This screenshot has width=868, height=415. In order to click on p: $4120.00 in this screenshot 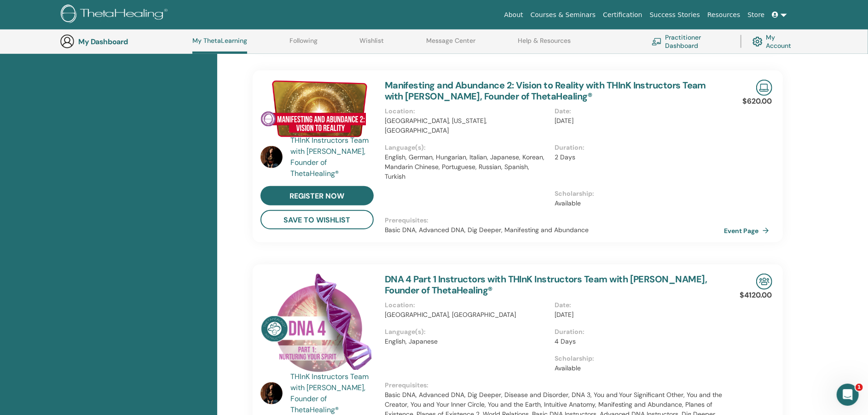, I will do `click(757, 295)`.